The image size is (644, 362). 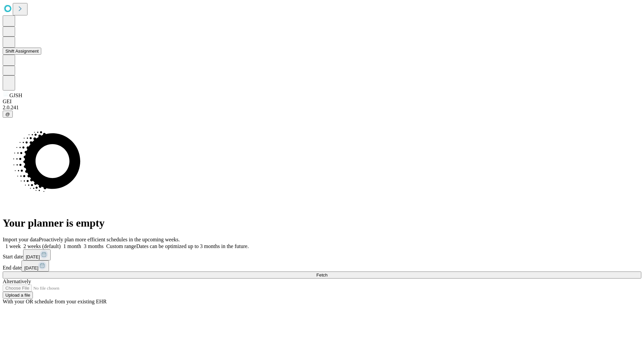 What do you see at coordinates (17, 281) in the screenshot?
I see `span: Alternatively` at bounding box center [17, 281].